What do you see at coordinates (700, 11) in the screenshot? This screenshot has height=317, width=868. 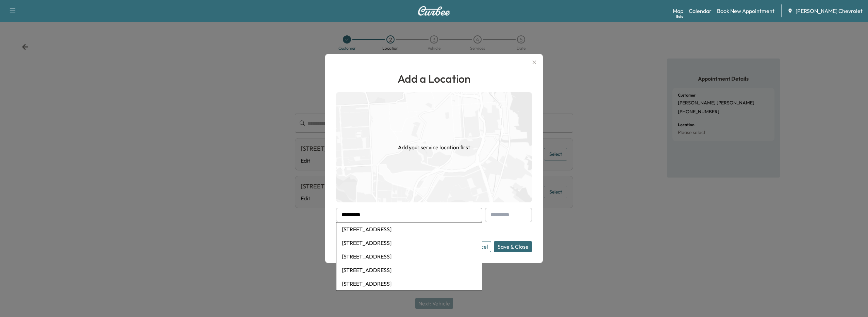 I see `a: Calendar` at bounding box center [700, 11].